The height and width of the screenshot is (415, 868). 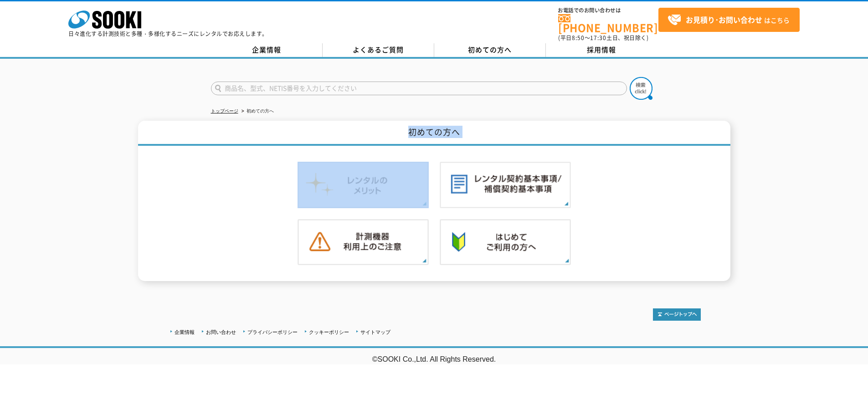 What do you see at coordinates (506, 243) in the screenshot?
I see `img: 初めての方へ` at bounding box center [506, 243].